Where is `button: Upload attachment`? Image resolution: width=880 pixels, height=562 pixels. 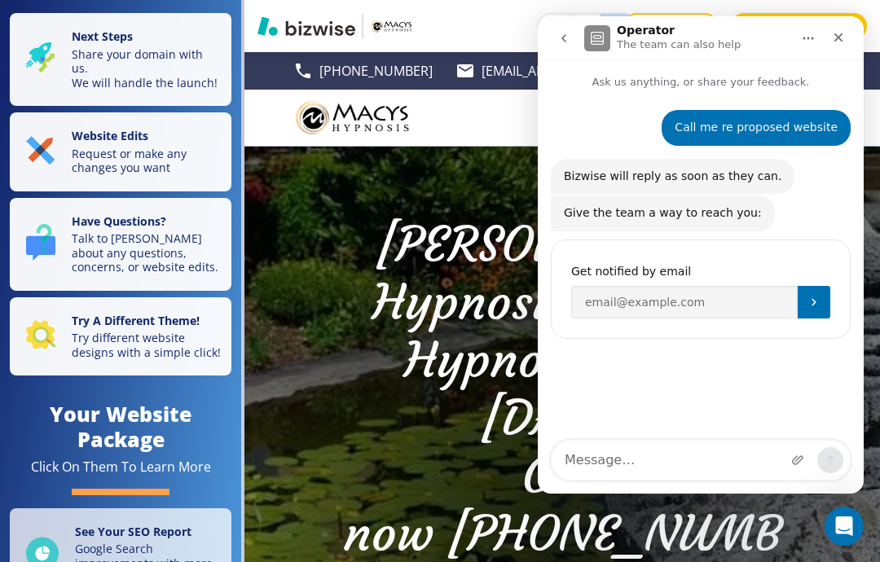 button: Upload attachment is located at coordinates (260, 444).